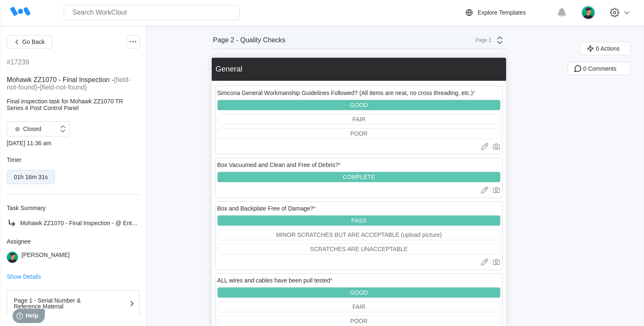 This screenshot has height=326, width=644. What do you see at coordinates (73, 303) in the screenshot?
I see `button: Page 1 - Serial Number & Reference Material` at bounding box center [73, 303].